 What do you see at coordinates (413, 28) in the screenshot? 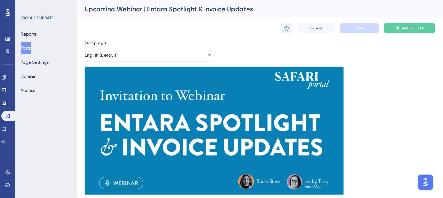
I see `span: Publish in EN` at bounding box center [413, 28].